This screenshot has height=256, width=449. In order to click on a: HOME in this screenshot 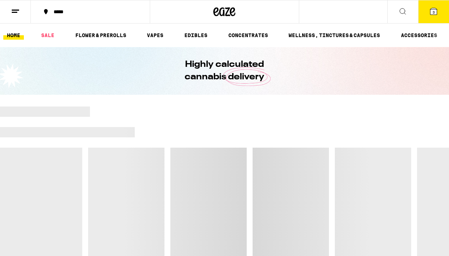, I will do `click(14, 35)`.